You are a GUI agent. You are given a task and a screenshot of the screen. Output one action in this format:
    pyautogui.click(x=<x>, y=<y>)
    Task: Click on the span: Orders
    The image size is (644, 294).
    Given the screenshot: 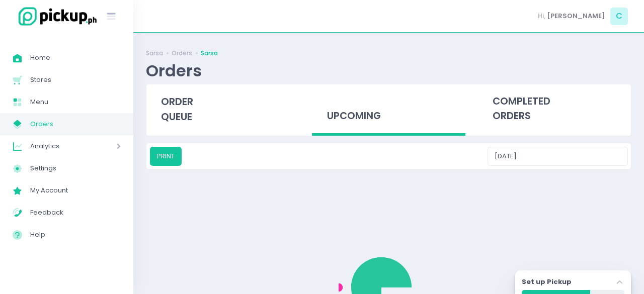 What is the action you would take?
    pyautogui.click(x=76, y=124)
    